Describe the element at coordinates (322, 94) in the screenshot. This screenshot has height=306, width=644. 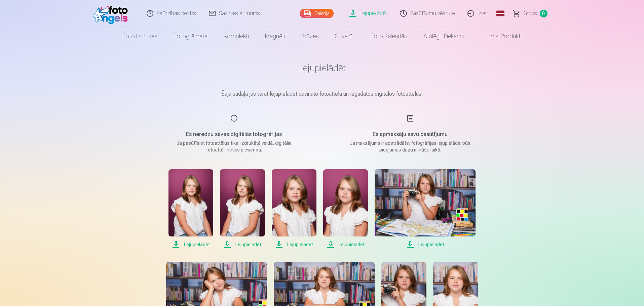
I see `p: Šajā sadaļā jūs varat lejupielādēt dāvināto fotoattēlu un iegādātos digitālos fotoattēlus.` at that location.